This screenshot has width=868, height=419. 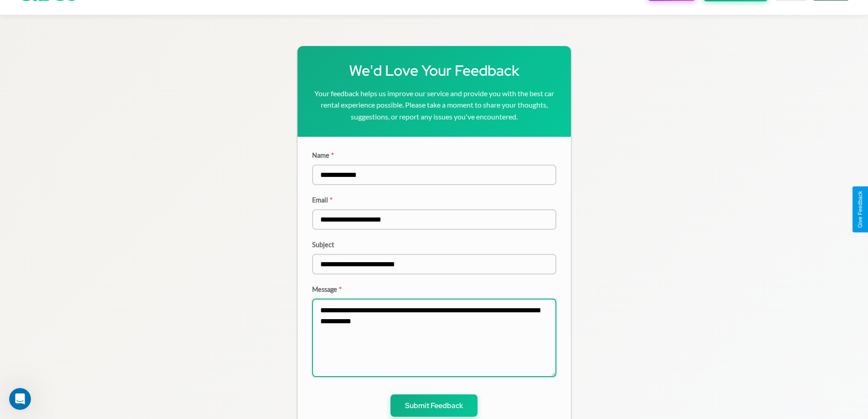 What do you see at coordinates (434, 155) in the screenshot?
I see `label: Name` at bounding box center [434, 155].